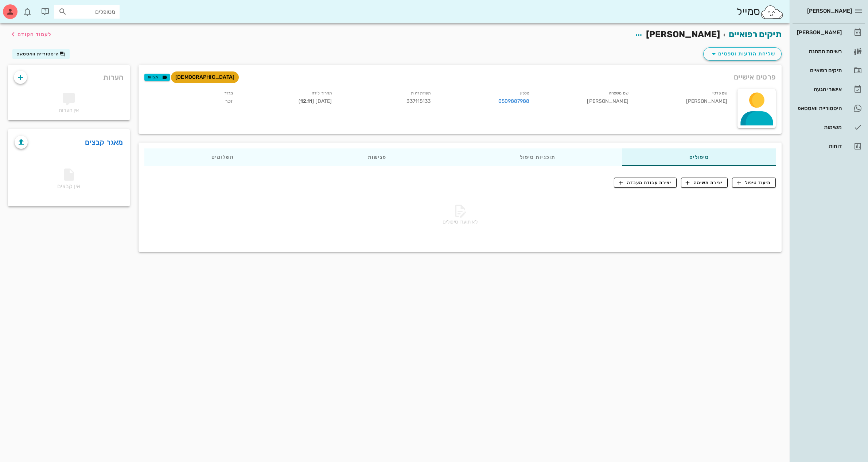 This screenshot has height=462, width=868. I want to click on small: טלפון, so click(525, 93).